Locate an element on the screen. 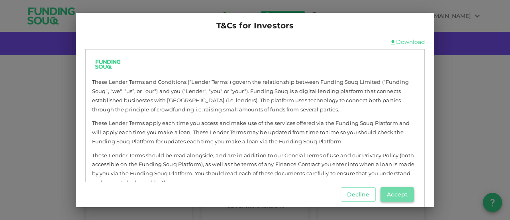 This screenshot has width=510, height=220. a: Download is located at coordinates (411, 42).